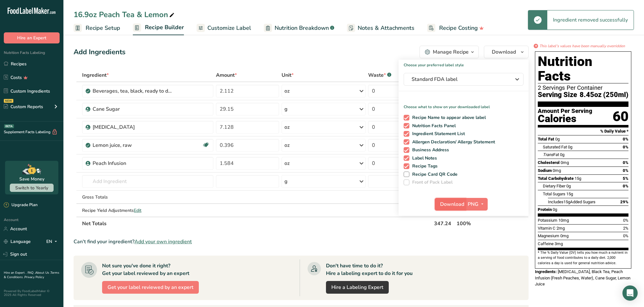 Image resolution: width=644 pixels, height=307 pixels. Describe the element at coordinates (546, 244) in the screenshot. I see `span: Caffeine` at that location.